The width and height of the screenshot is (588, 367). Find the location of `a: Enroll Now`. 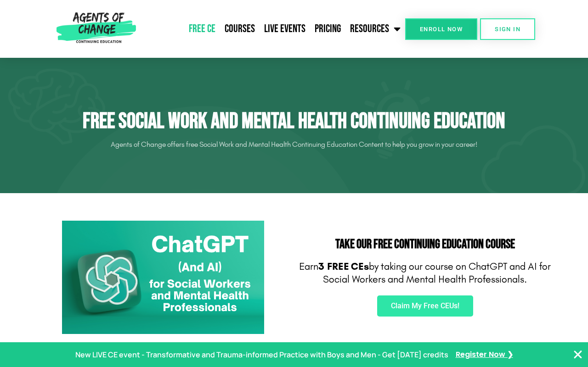

a: Enroll Now is located at coordinates (441, 29).